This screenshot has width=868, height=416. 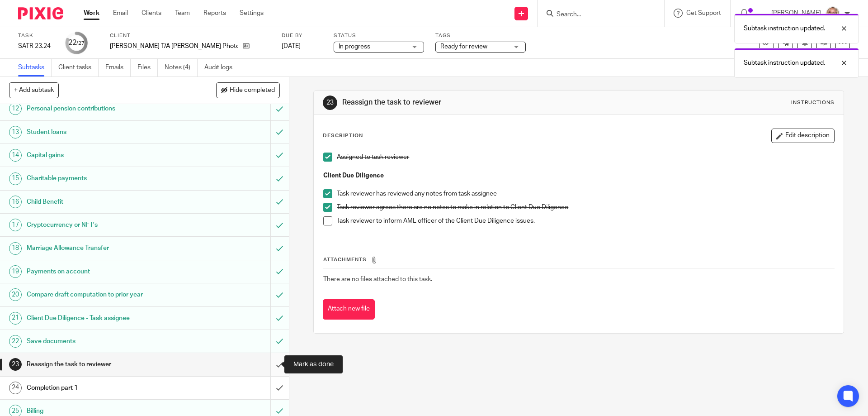 I want to click on label: Status, so click(x=379, y=36).